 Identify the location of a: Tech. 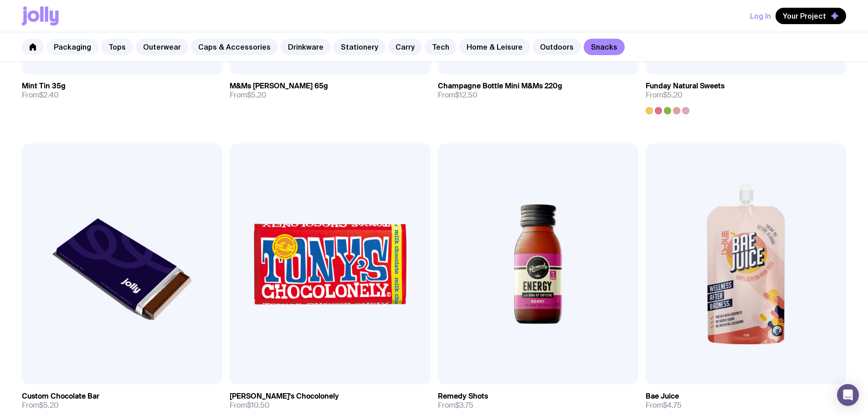
(441, 47).